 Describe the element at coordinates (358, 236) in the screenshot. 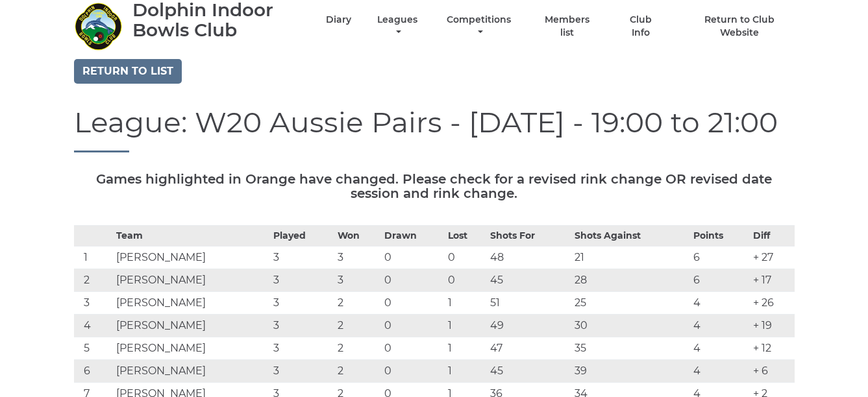

I see `th: Won` at that location.